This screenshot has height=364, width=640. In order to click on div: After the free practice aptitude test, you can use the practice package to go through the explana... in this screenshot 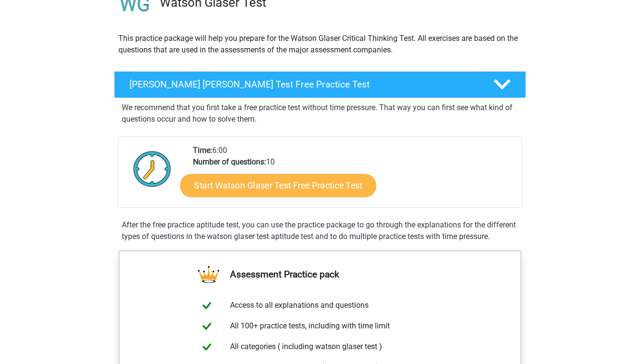, I will do `click(320, 230)`.